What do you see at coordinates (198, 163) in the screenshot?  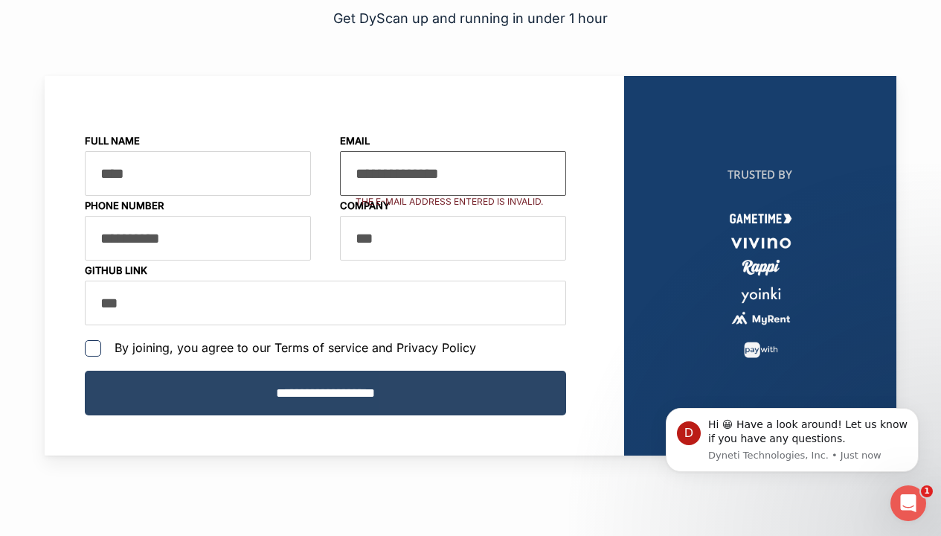 I see `p: Full Name` at bounding box center [198, 163].